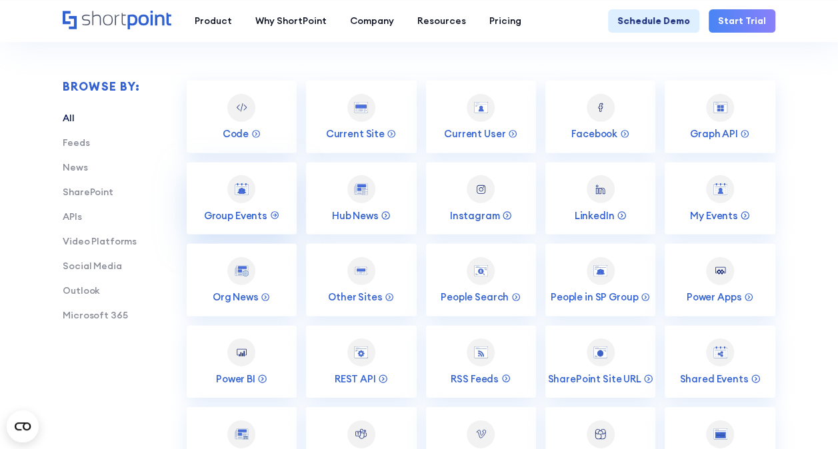  Describe the element at coordinates (720, 189) in the screenshot. I see `img: My Events` at that location.